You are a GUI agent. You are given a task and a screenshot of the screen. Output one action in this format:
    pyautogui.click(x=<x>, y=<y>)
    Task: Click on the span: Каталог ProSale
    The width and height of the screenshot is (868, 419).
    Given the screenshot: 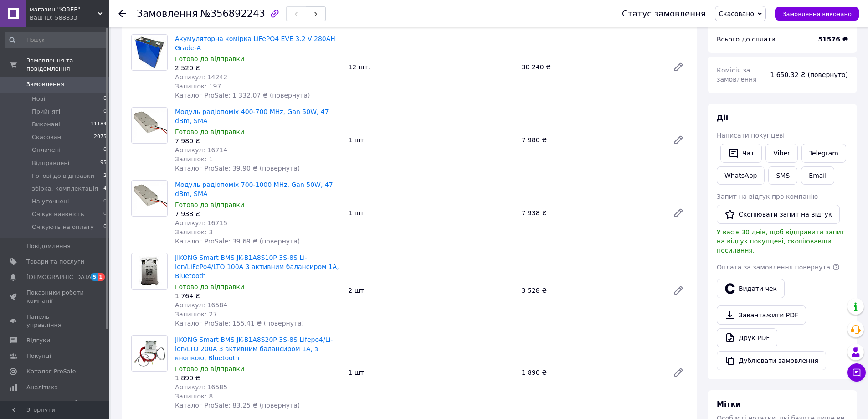 What is the action you would take?
    pyautogui.click(x=51, y=372)
    